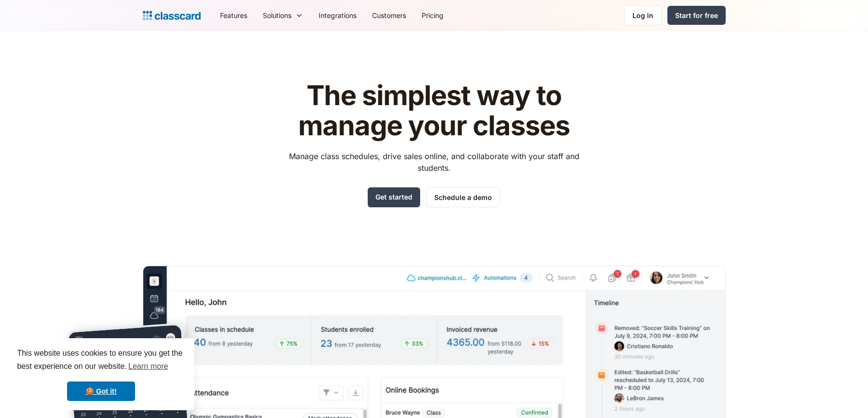  What do you see at coordinates (697, 15) in the screenshot?
I see `a: Start for free` at bounding box center [697, 15].